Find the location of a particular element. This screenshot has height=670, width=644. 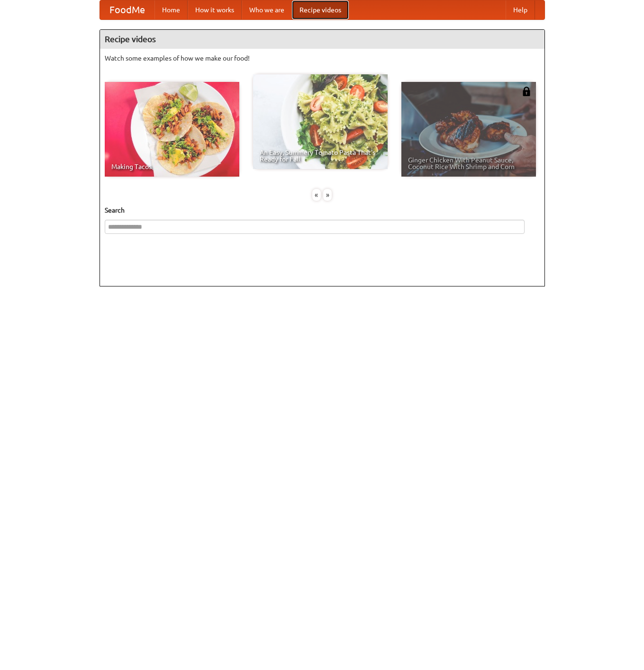

a: Help is located at coordinates (520, 10).